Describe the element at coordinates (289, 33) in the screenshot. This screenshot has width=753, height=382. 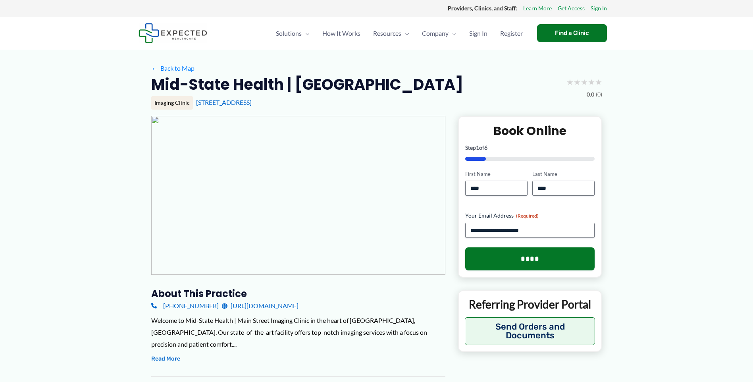
I see `span: Solutions` at that location.